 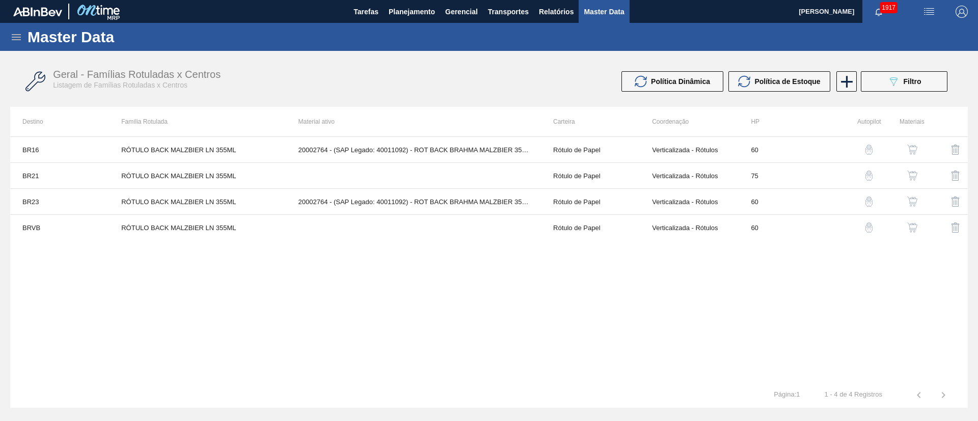 What do you see at coordinates (60, 228) in the screenshot?
I see `td: BRVB` at bounding box center [60, 228].